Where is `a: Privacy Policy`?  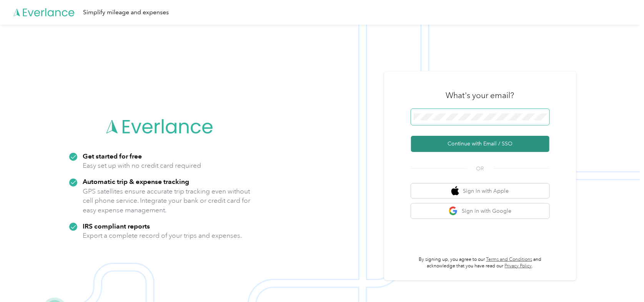
a: Privacy Policy is located at coordinates (518, 266).